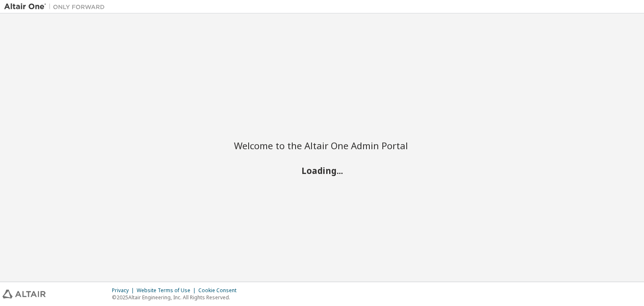  I want to click on img: Altair One, so click(57, 6).